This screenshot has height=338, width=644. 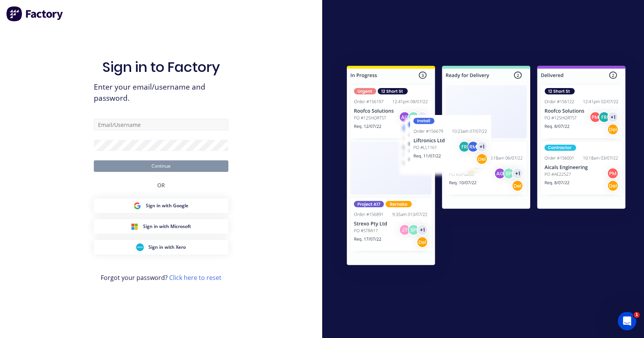 What do you see at coordinates (161, 93) in the screenshot?
I see `span: Enter your email/username and password.` at bounding box center [161, 93].